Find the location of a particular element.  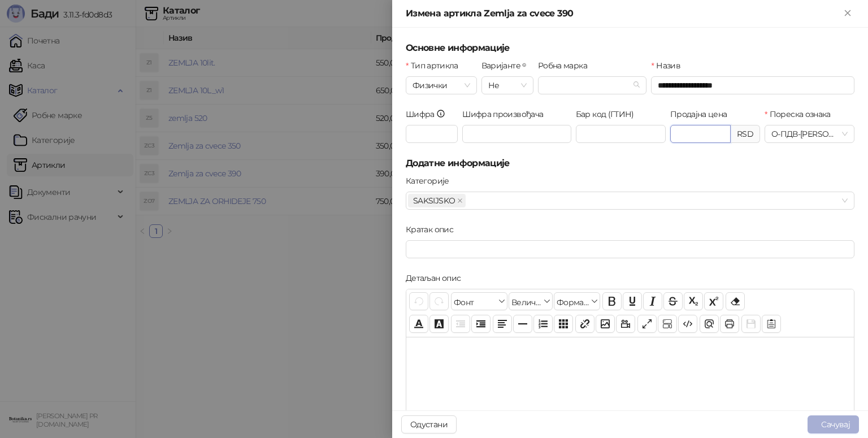

input: Робна марка is located at coordinates (587, 85).